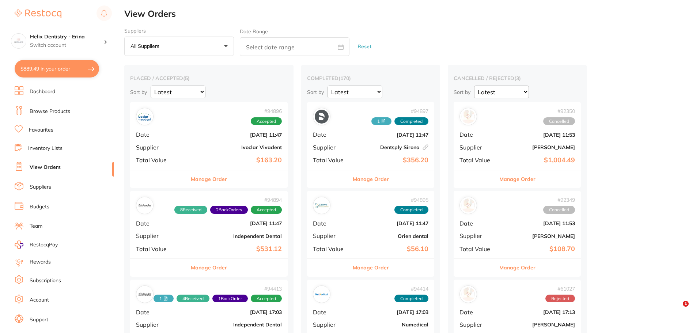 The height and width of the screenshot is (333, 700). Describe the element at coordinates (40, 187) in the screenshot. I see `a: Suppliers` at that location.